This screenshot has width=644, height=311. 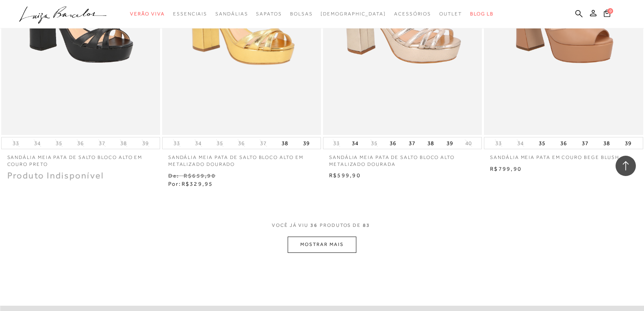 I want to click on a: SANDÁLIA MEIA PATA DE SALTO BLOCO ALTO METALIZADO DOURADA, so click(x=402, y=158).